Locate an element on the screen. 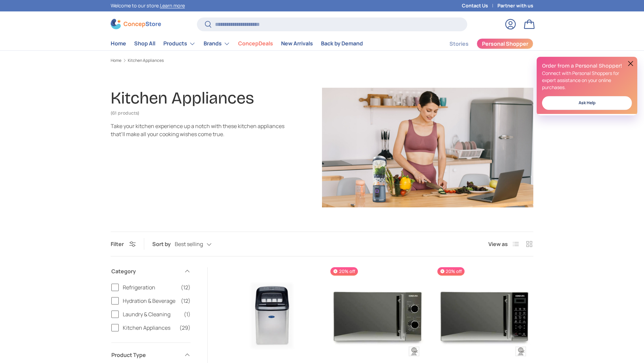  span: (29) is located at coordinates (185, 328).